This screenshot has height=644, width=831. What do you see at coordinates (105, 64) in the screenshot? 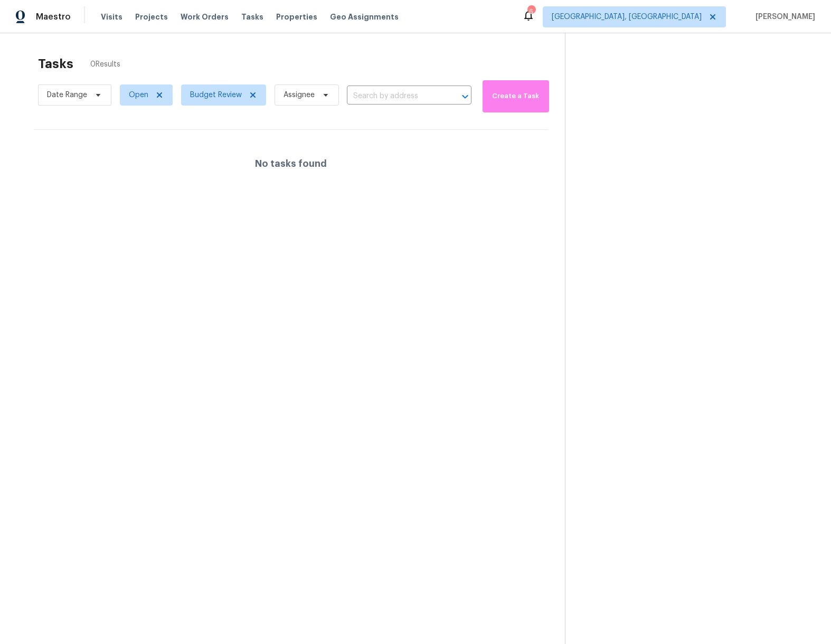
I see `span: 0 Results` at bounding box center [105, 64].